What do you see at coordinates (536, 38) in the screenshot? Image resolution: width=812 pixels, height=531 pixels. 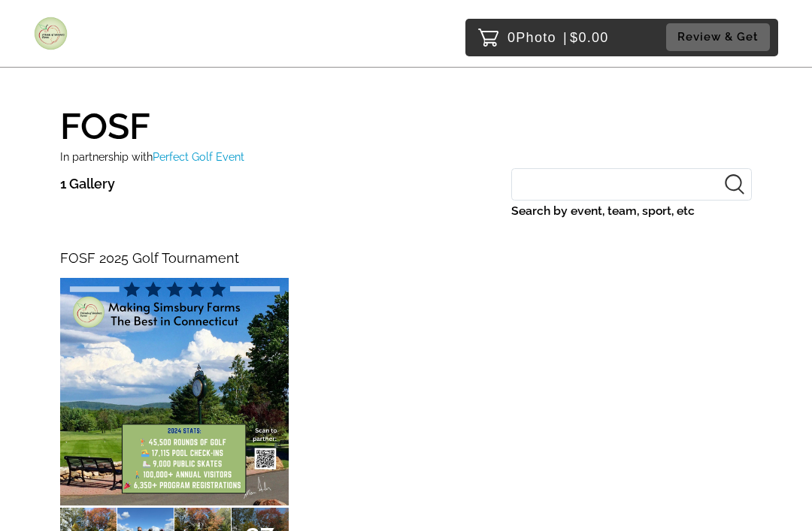 I see `span: Photo` at bounding box center [536, 38].